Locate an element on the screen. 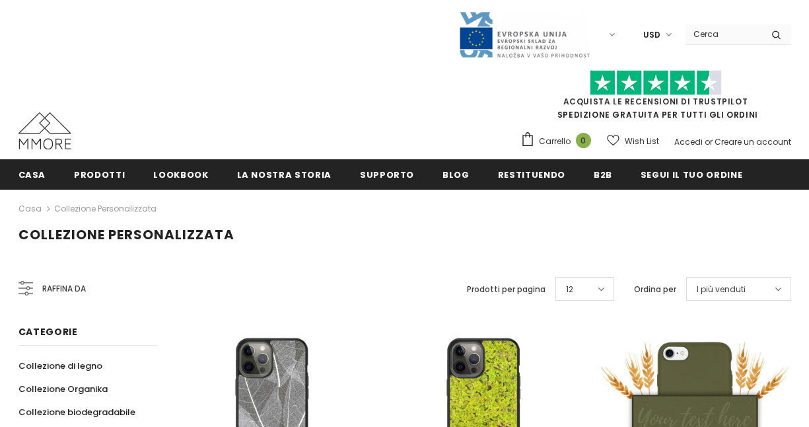 This screenshot has height=427, width=809. a: Javni Razpis is located at coordinates (524, 34).